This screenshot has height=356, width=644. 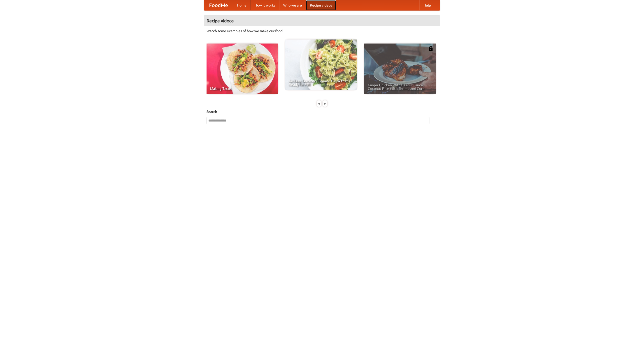 I want to click on a: Help, so click(x=427, y=5).